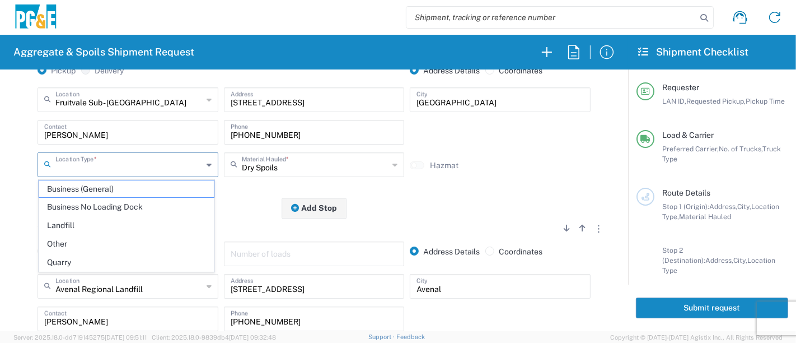 The image size is (796, 343). Describe the element at coordinates (382, 337) in the screenshot. I see `a: Support` at that location.